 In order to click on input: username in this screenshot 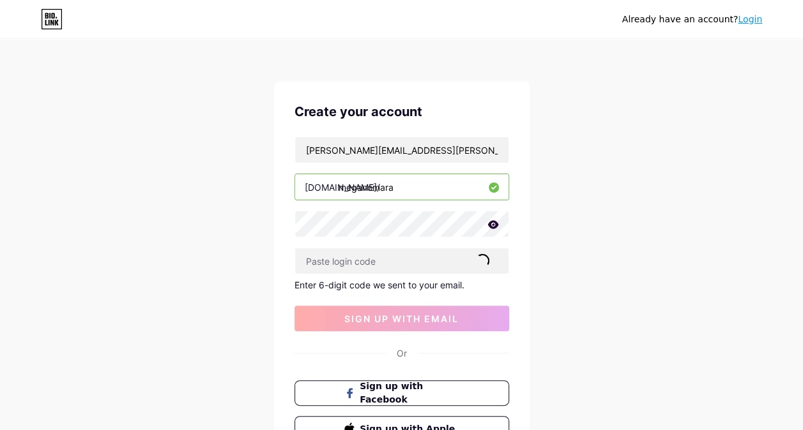, I will do `click(402, 187)`.